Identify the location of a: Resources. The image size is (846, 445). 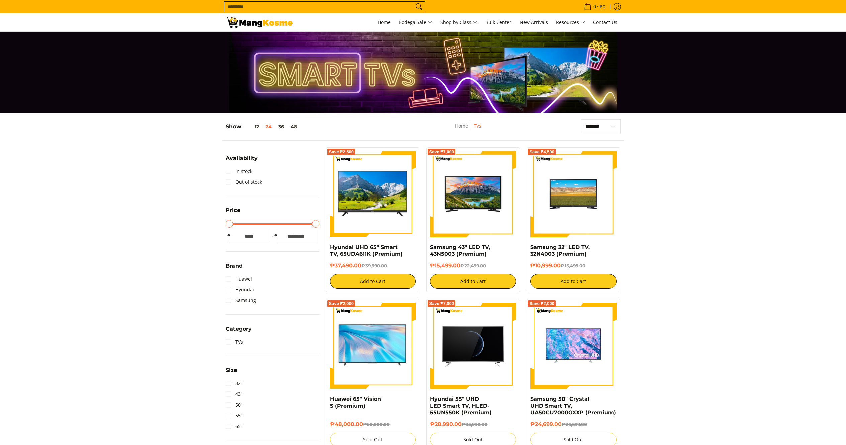
(570, 22).